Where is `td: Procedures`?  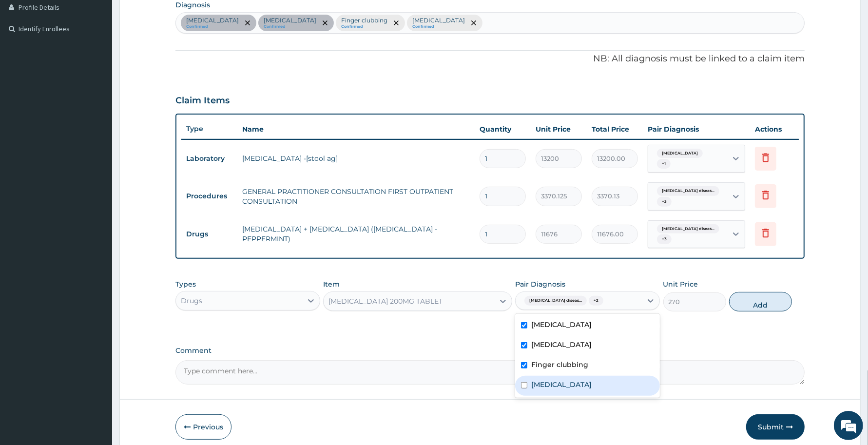
td: Procedures is located at coordinates (209, 196).